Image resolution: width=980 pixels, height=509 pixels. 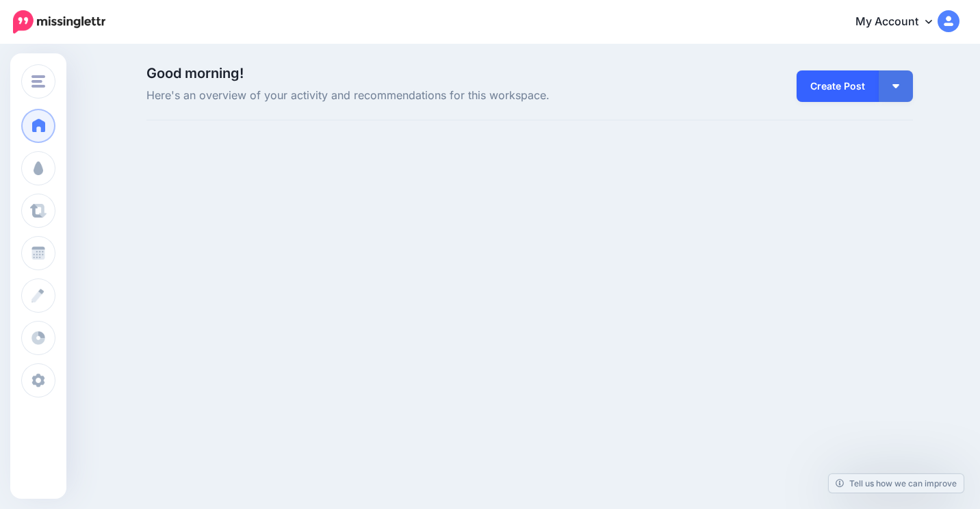 I want to click on span: Here's an overview of your activity and recommendations for this workspace., so click(x=398, y=96).